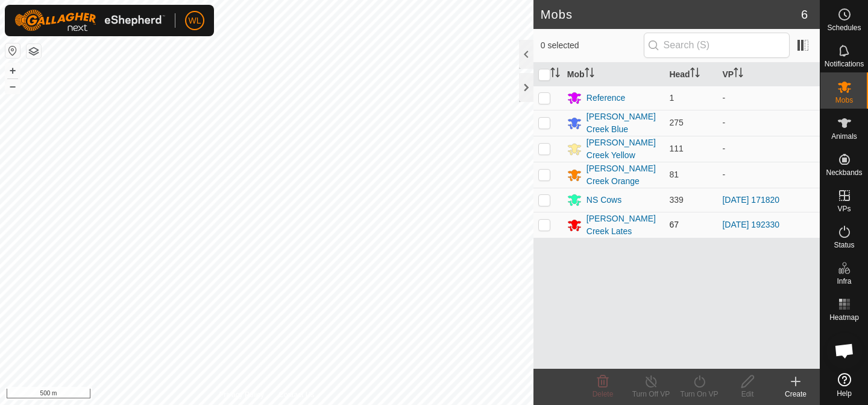 The height and width of the screenshot is (405, 868). Describe the element at coordinates (796, 394) in the screenshot. I see `div: Create` at that location.